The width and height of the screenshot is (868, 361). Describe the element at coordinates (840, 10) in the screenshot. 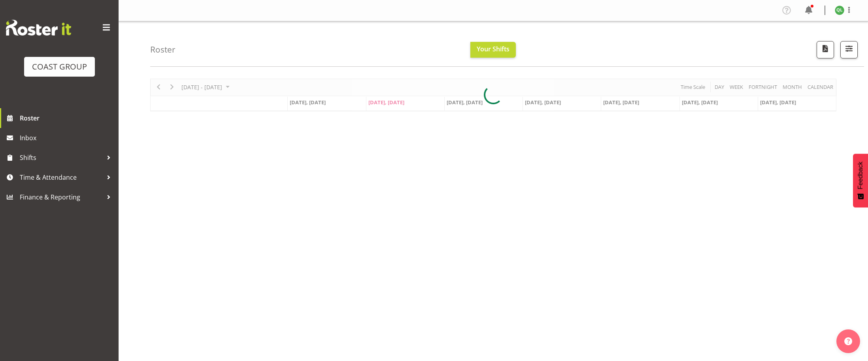

I see `img: quintin-leoata11280.jpg` at that location.